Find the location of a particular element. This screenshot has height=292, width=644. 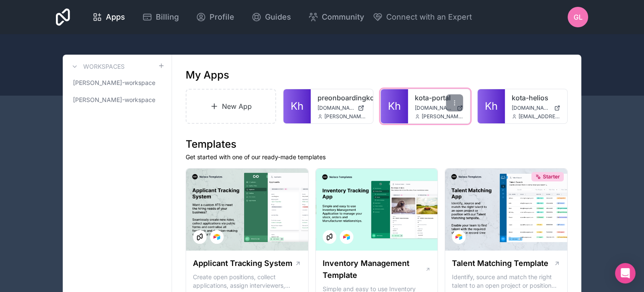

a: Apps is located at coordinates (108, 17).